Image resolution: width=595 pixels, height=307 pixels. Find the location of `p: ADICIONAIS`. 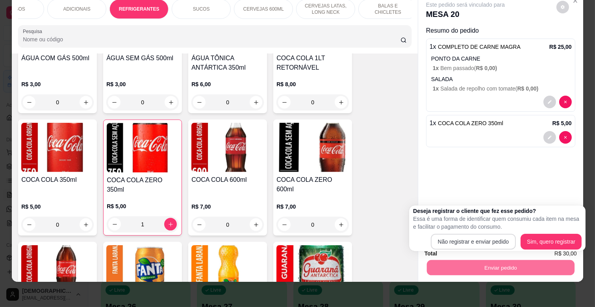

p: ADICIONAIS is located at coordinates (77, 9).